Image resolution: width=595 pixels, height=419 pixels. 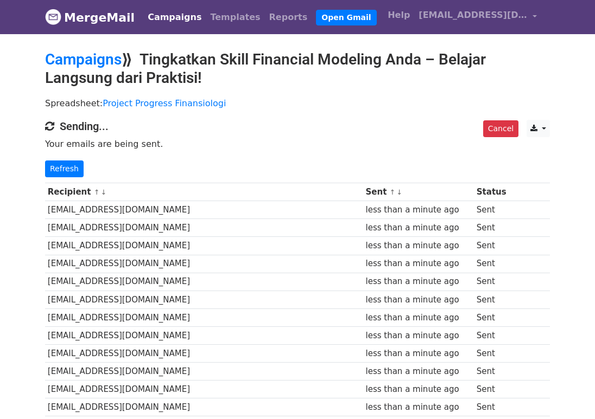 What do you see at coordinates (297, 68) in the screenshot?
I see `h2: ⟫ Tingkatkan Skill Financial Modeling Anda – Belajar Langsung dari Praktisi!` at bounding box center [297, 68].